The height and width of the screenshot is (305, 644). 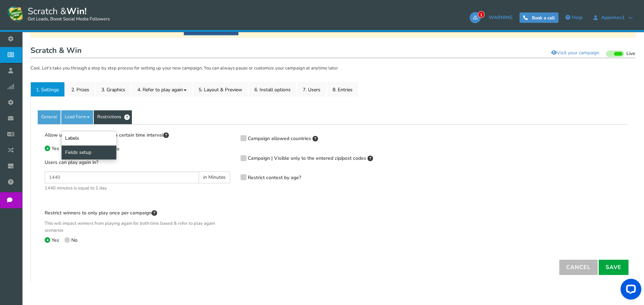 I want to click on a: Restrictions, so click(x=113, y=117).